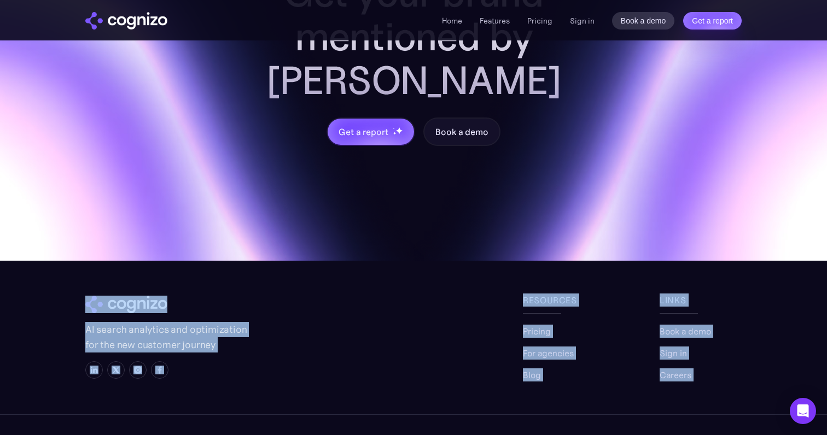  What do you see at coordinates (462, 132) in the screenshot?
I see `div: Book a demo` at bounding box center [462, 132].